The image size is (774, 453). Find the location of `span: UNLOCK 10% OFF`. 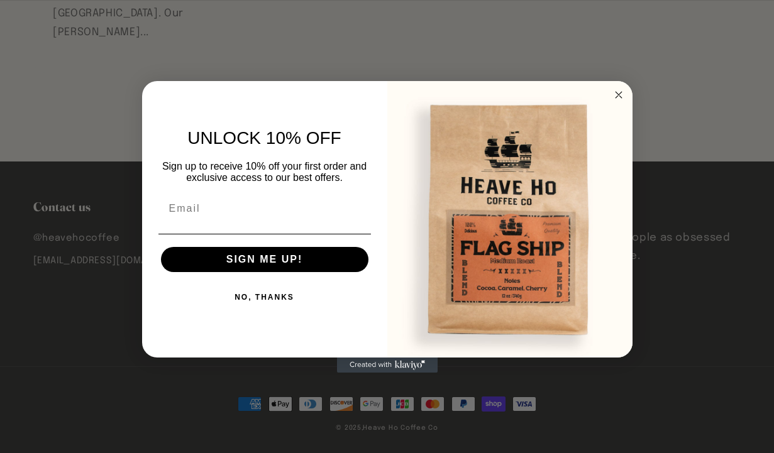

span: UNLOCK 10% OFF is located at coordinates (264, 138).